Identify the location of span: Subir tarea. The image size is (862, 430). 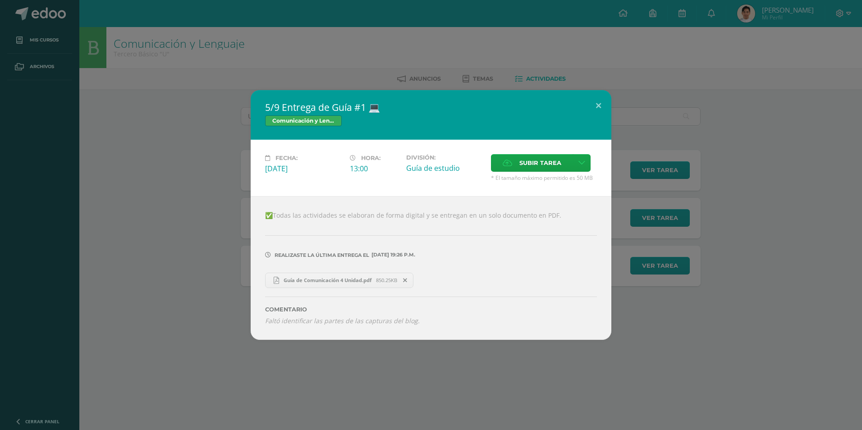
(540, 163).